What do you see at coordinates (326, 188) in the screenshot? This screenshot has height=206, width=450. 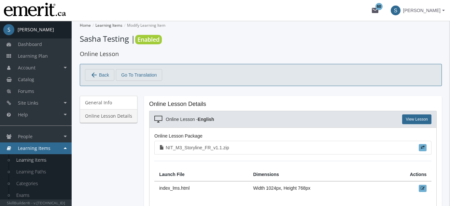 I see `td: Width 1024px, Height 768px` at bounding box center [326, 188].